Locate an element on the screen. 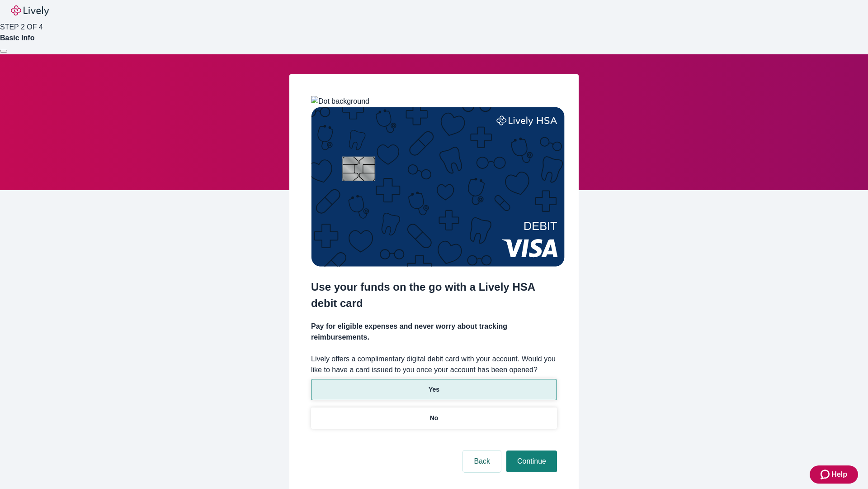 The height and width of the screenshot is (489, 868). button: Continue is located at coordinates (532, 461).